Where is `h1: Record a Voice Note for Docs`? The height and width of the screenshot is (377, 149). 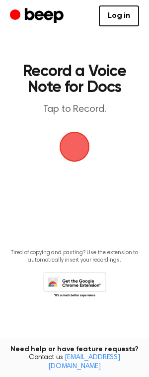
h1: Record a Voice Note for Docs is located at coordinates (75, 80).